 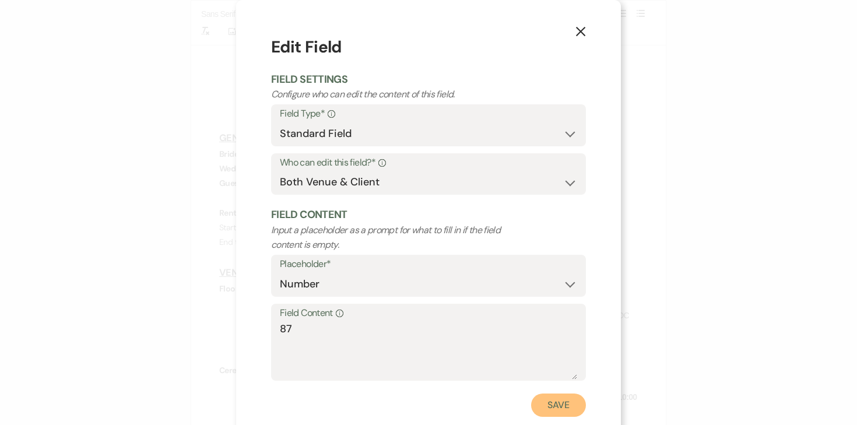 I want to click on h2: Field Settings, so click(x=429, y=79).